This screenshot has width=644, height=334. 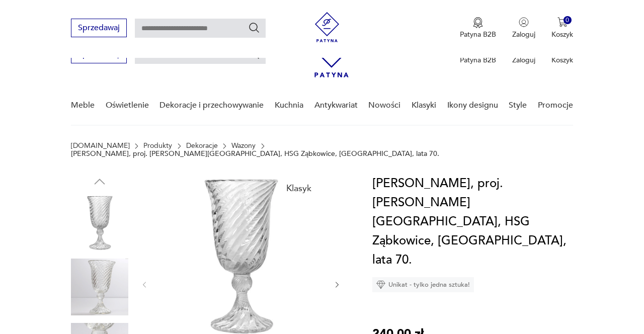 I want to click on a: Produkty, so click(x=158, y=146).